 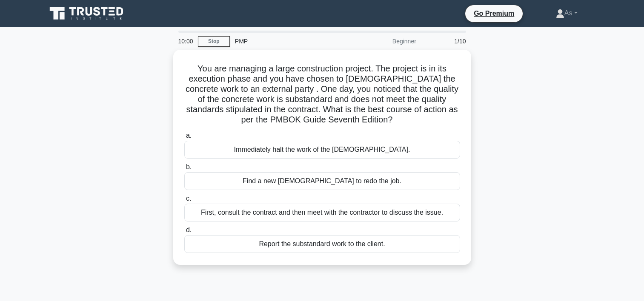 I want to click on div: PMP, so click(x=289, y=42).